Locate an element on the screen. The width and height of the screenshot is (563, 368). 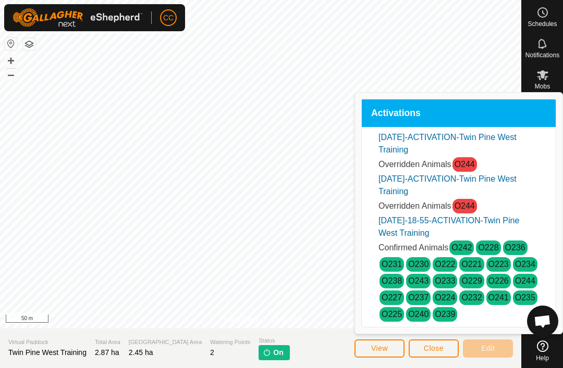
a: O243 is located at coordinates (418, 281).